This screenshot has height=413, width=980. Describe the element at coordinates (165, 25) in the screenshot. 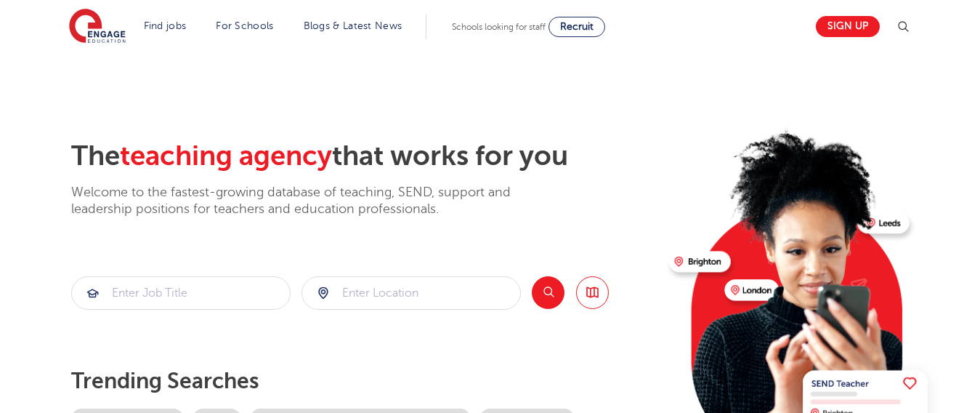

I see `a: Find jobs` at that location.